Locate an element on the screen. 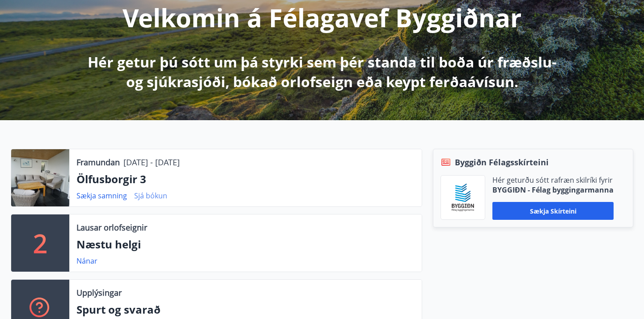 This screenshot has width=644, height=319. p: Lausar orlofseignir is located at coordinates (112, 227).